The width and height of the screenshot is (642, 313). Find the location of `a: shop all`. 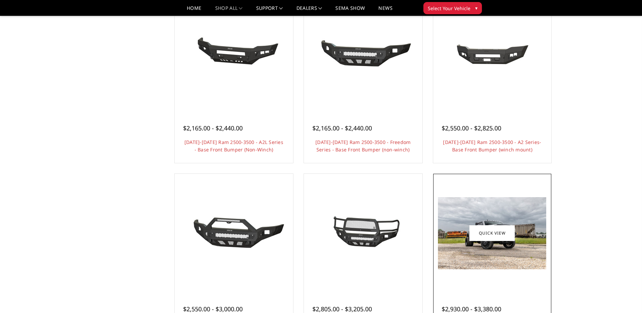

a: shop all is located at coordinates (229, 10).